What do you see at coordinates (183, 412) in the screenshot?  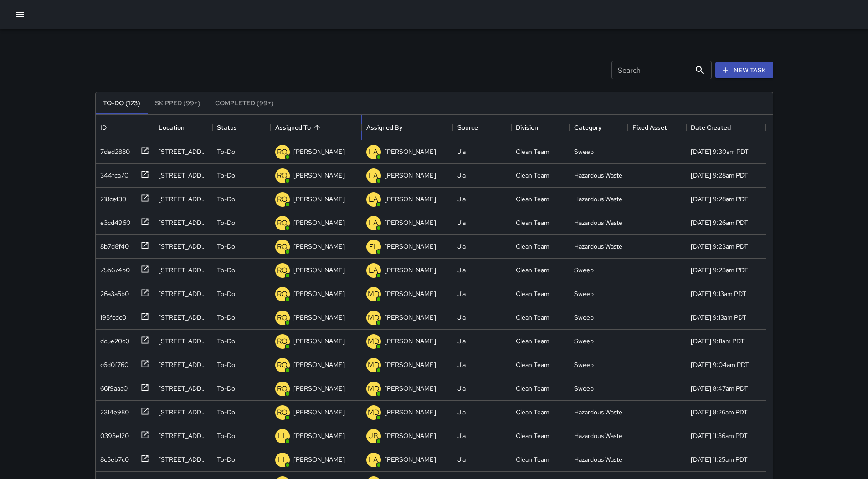 I see `div: 395 Hayes Street` at bounding box center [183, 412].